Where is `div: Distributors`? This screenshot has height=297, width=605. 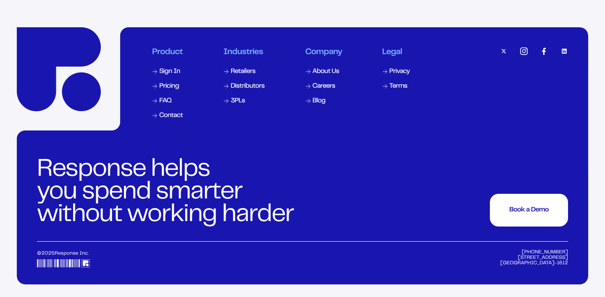
div: Distributors is located at coordinates (247, 86).